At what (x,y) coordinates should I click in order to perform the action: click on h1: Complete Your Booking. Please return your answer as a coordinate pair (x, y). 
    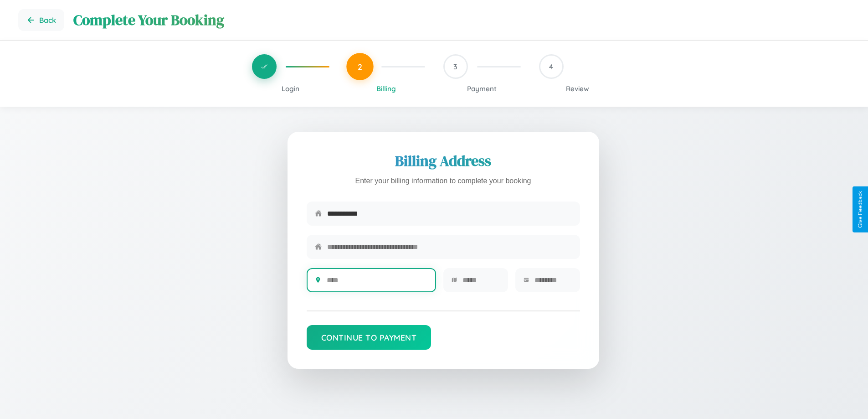
    Looking at the image, I should click on (461, 20).